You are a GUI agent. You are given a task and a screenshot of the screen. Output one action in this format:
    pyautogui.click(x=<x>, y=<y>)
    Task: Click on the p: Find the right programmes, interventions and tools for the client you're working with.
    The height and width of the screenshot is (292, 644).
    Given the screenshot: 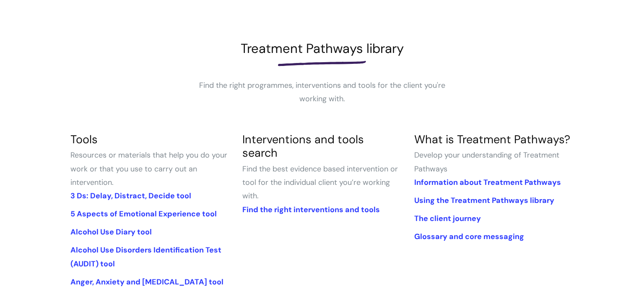 What is the action you would take?
    pyautogui.click(x=322, y=92)
    